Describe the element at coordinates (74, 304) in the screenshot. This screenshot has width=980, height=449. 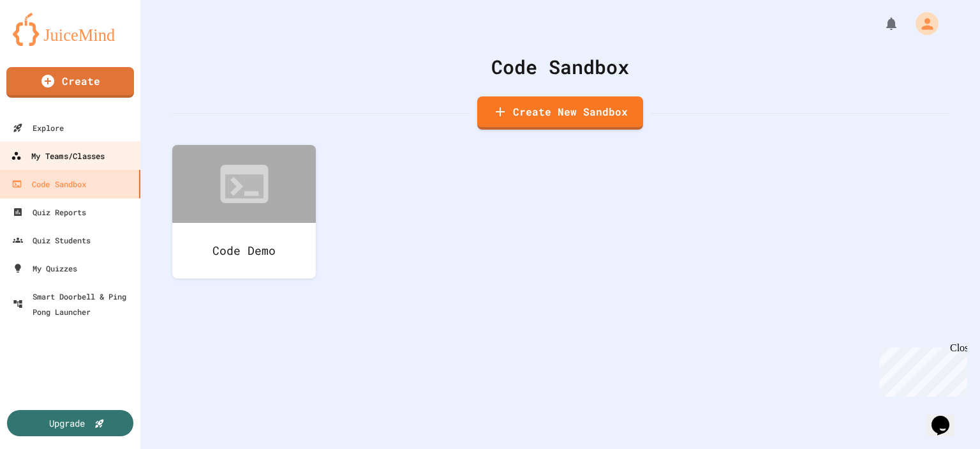
I see `div: Smart Doorbell & Ping Pong Launcher` at that location.